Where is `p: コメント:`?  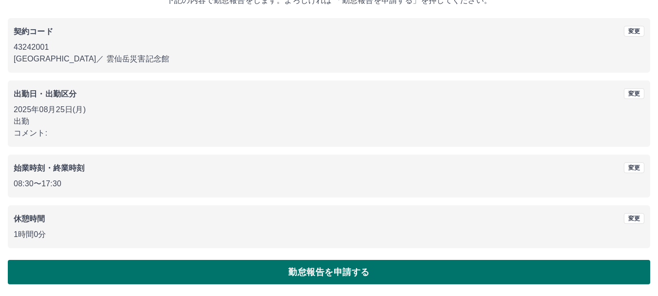 p: コメント: is located at coordinates (329, 133).